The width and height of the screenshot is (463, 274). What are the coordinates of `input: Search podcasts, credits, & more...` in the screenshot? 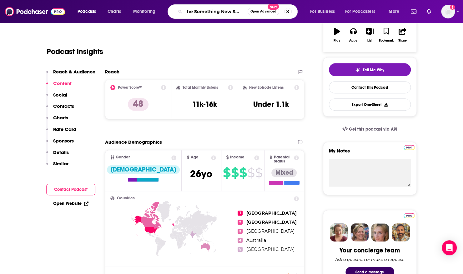 It's located at (216, 12).